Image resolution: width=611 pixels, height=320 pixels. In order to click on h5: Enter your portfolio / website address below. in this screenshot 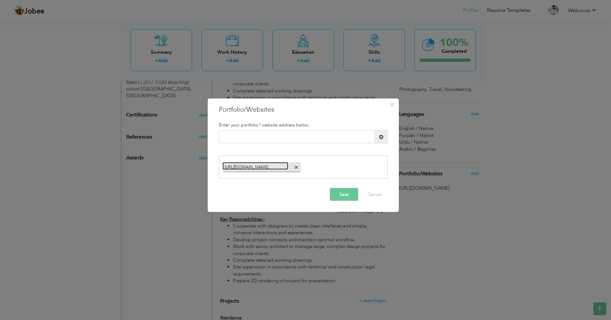, I will do `click(303, 125)`.